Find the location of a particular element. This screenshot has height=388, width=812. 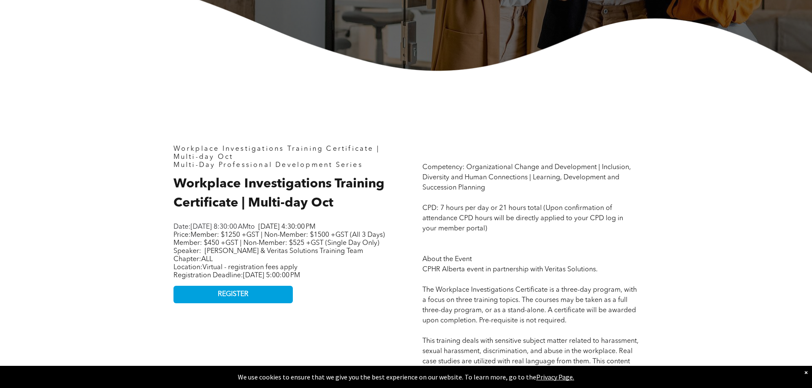

span: Virtual - registration fees apply is located at coordinates (250, 268).